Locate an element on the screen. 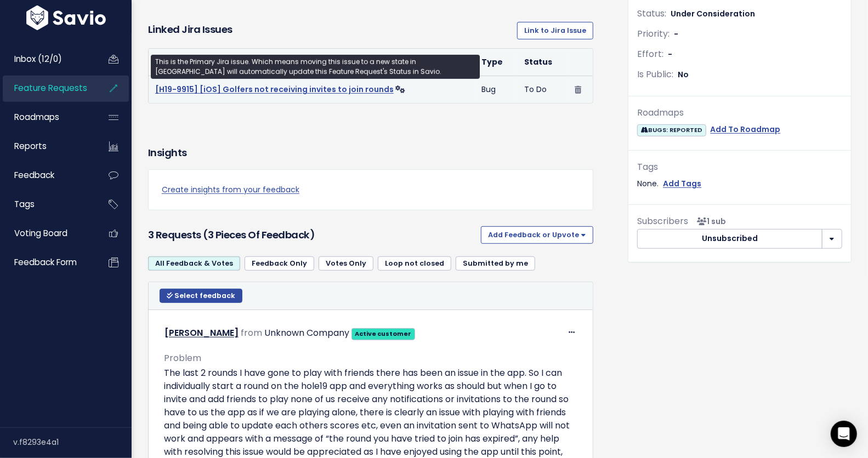 Image resolution: width=868 pixels, height=458 pixels. div: Open Intercom Messenger is located at coordinates (844, 434).